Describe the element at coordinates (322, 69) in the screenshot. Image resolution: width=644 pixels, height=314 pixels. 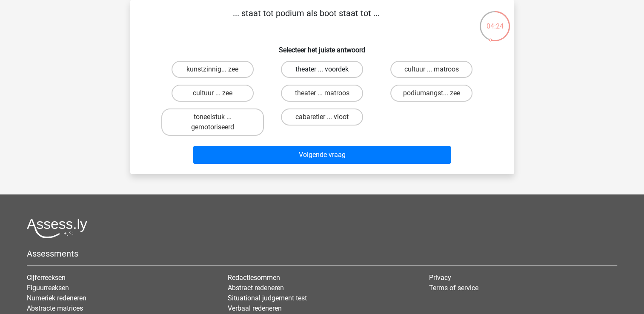
I see `label: theater ... voordek` at that location.